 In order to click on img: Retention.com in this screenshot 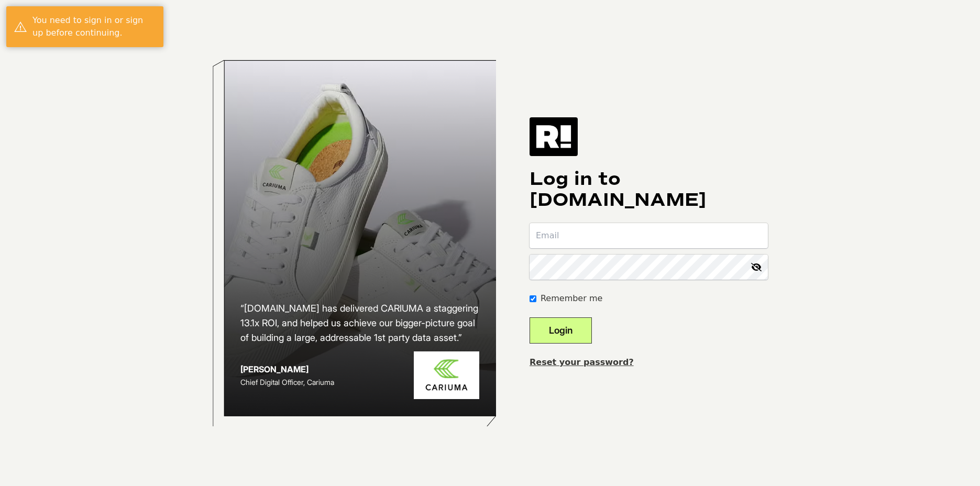, I will do `click(554, 136)`.